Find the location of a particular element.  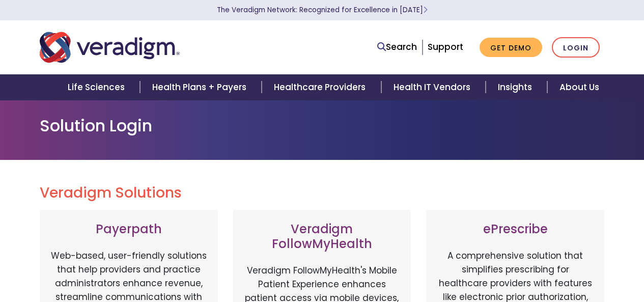

a: Health IT Vendors is located at coordinates (433, 87).